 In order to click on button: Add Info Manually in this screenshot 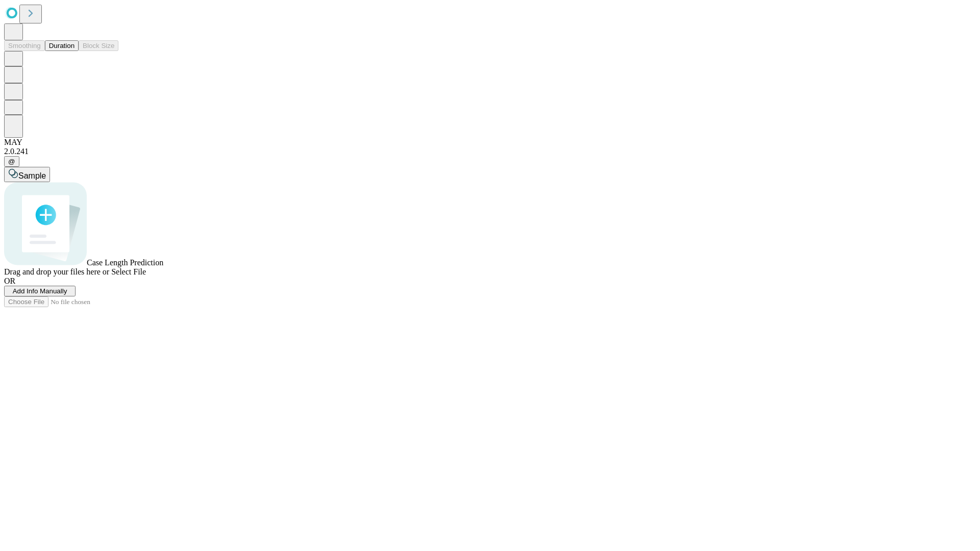, I will do `click(40, 291)`.